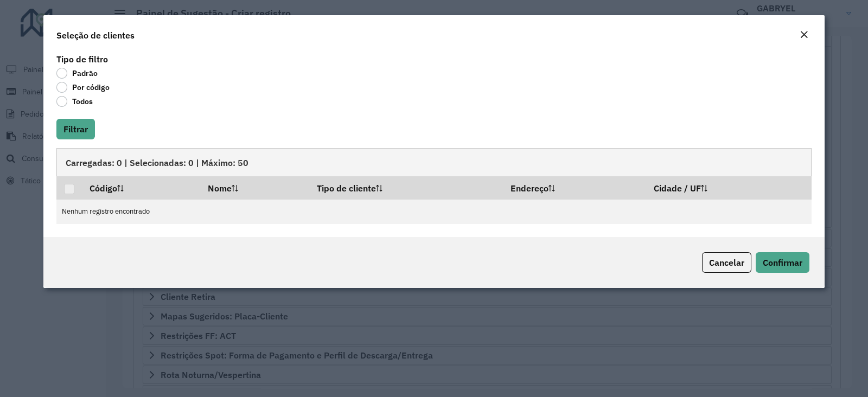 Image resolution: width=868 pixels, height=397 pixels. What do you see at coordinates (727, 262) in the screenshot?
I see `button: Cancelar` at bounding box center [727, 262].